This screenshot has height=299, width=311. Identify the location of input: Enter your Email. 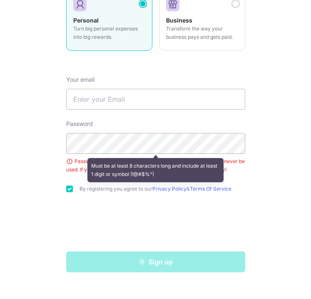
(156, 99).